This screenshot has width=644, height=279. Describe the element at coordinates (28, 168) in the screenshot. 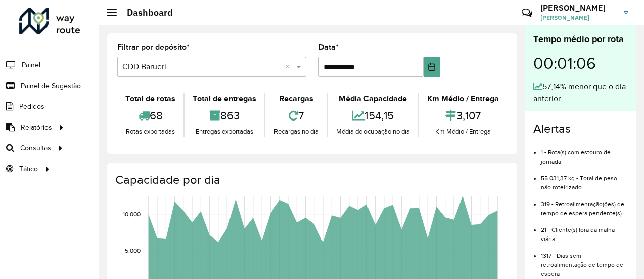

I see `span: Tático` at that location.